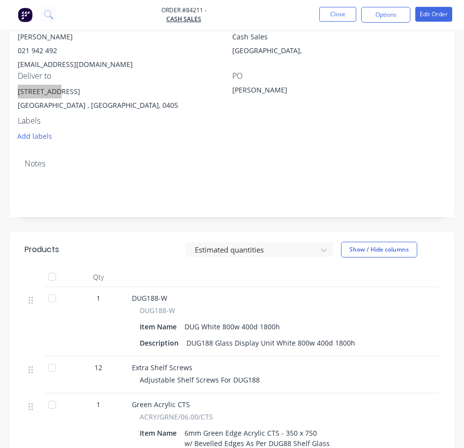 The image size is (464, 448). Describe the element at coordinates (125, 76) in the screenshot. I see `div: Deliver to` at that location.